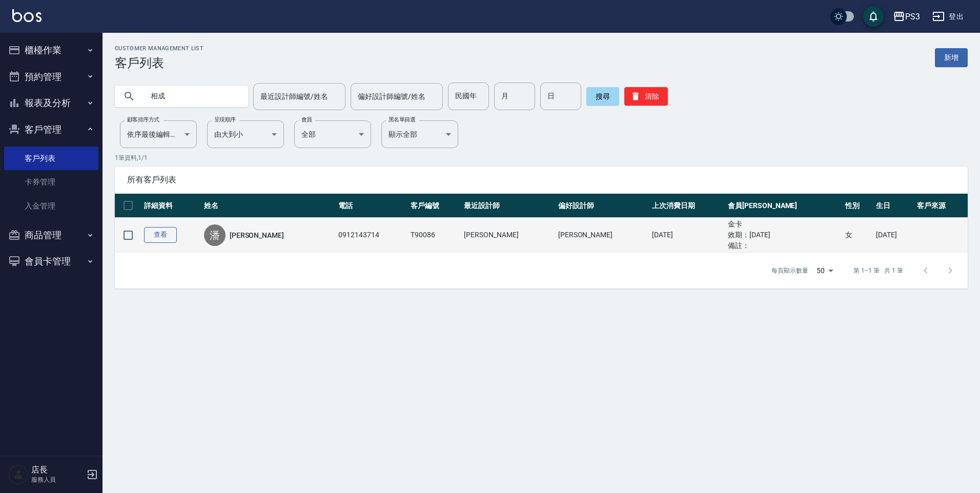 This screenshot has height=493, width=980. What do you see at coordinates (51, 206) in the screenshot?
I see `a: 入金管理` at bounding box center [51, 206].